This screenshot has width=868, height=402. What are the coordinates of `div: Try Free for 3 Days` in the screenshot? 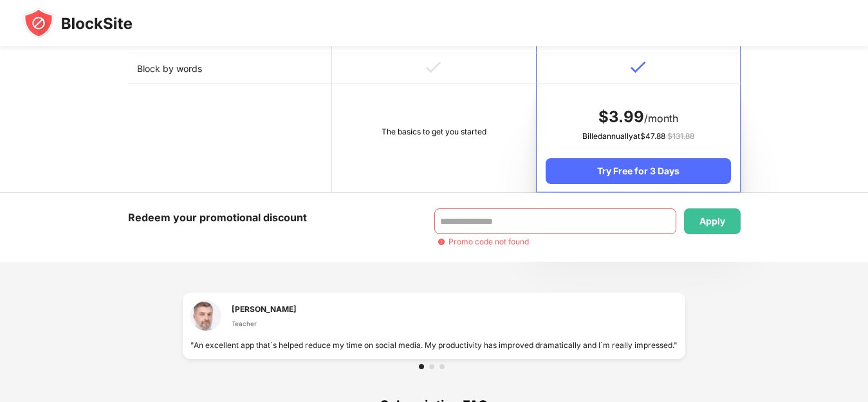 It's located at (637, 171).